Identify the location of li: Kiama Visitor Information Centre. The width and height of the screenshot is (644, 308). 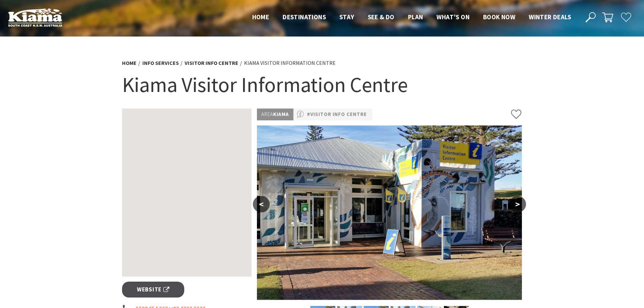
(290, 63).